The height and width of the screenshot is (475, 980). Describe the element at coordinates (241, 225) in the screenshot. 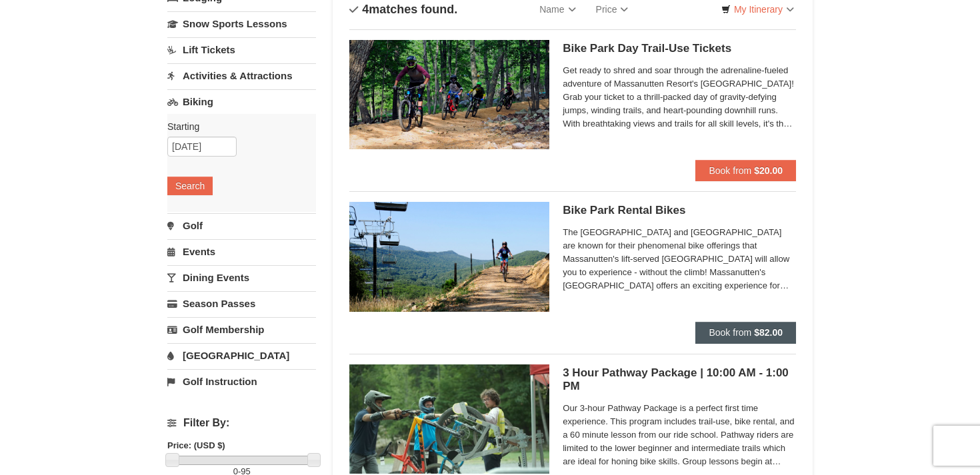

I see `a: Golf` at that location.